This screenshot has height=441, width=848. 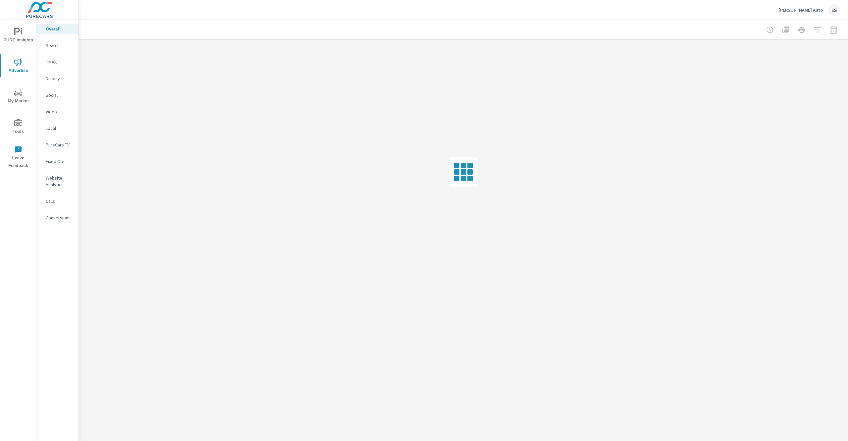 I want to click on div: nav menu, so click(x=18, y=96).